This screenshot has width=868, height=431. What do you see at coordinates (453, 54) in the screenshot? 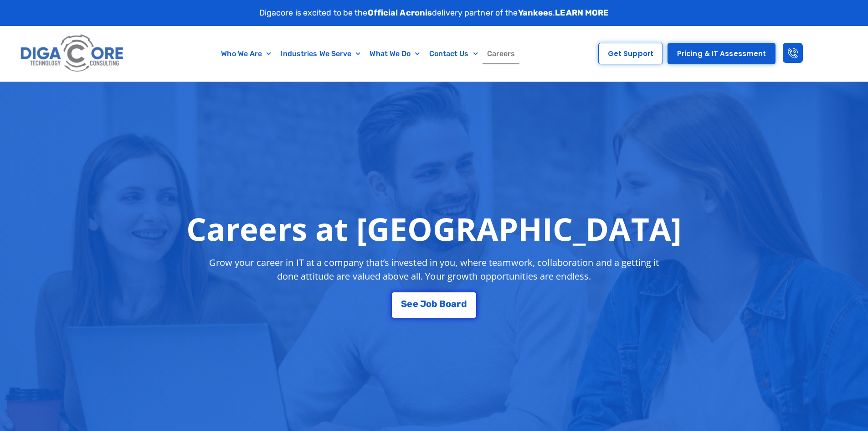
I see `a: Contact Us` at bounding box center [453, 54].